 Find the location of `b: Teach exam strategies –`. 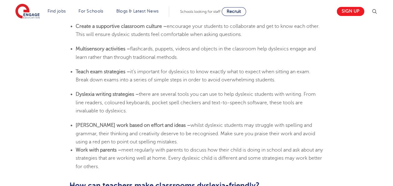

b: Teach exam strategies – is located at coordinates (103, 72).